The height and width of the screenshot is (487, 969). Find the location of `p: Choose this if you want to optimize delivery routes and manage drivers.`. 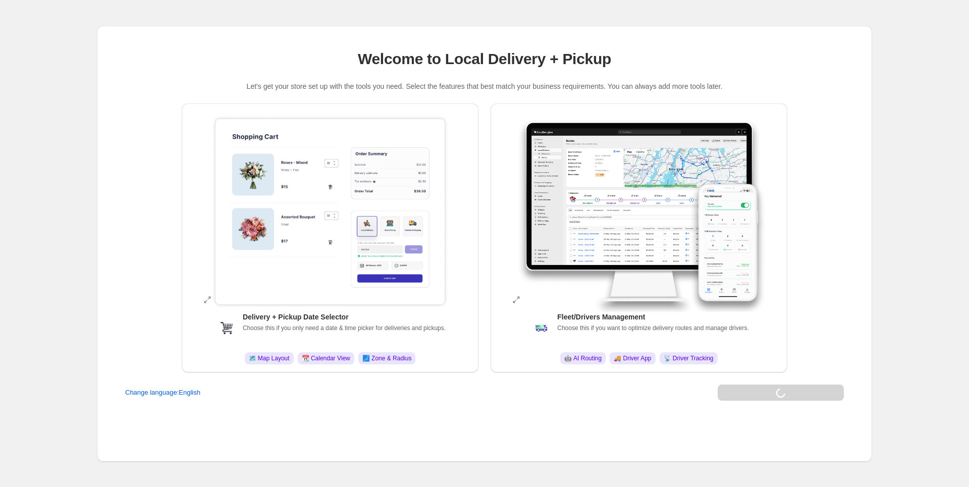

p: Choose this if you want to optimize delivery routes and manage drivers. is located at coordinates (653, 328).